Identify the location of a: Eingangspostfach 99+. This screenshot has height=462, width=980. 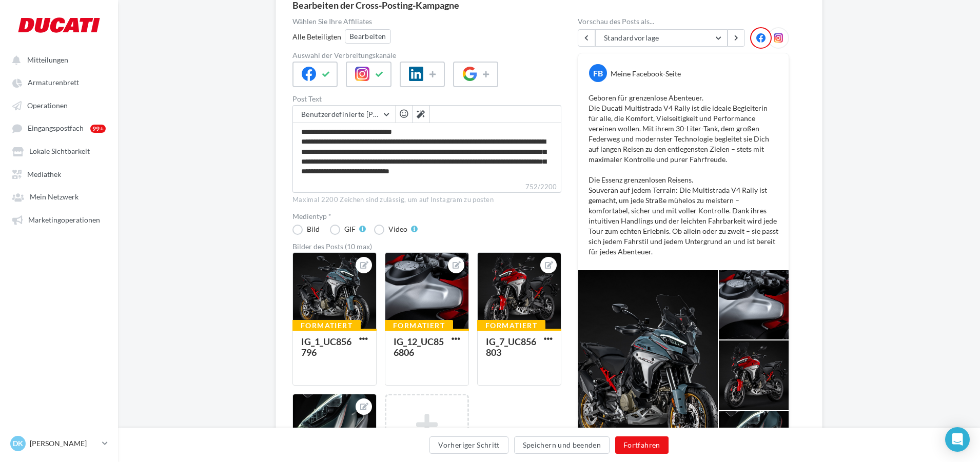
(59, 127).